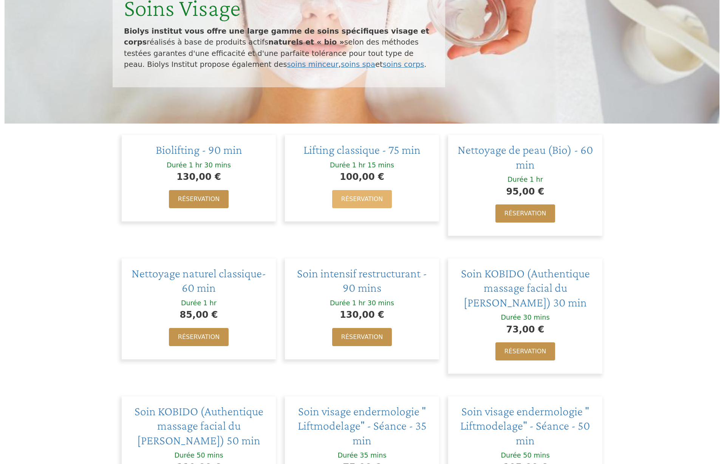 This screenshot has width=724, height=464. Describe the element at coordinates (362, 150) in the screenshot. I see `span: Lifting classique - 75 min` at that location.